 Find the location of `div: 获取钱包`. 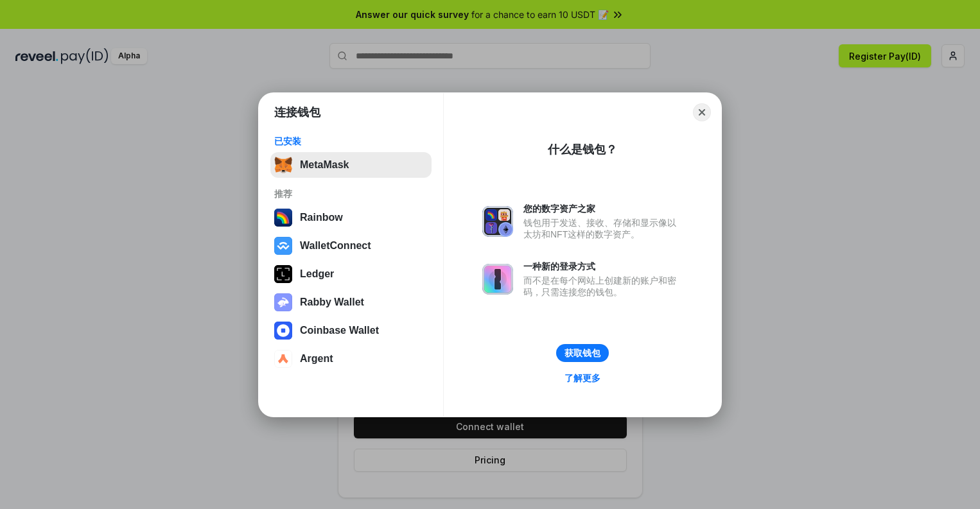

div: 获取钱包 is located at coordinates (582, 353).